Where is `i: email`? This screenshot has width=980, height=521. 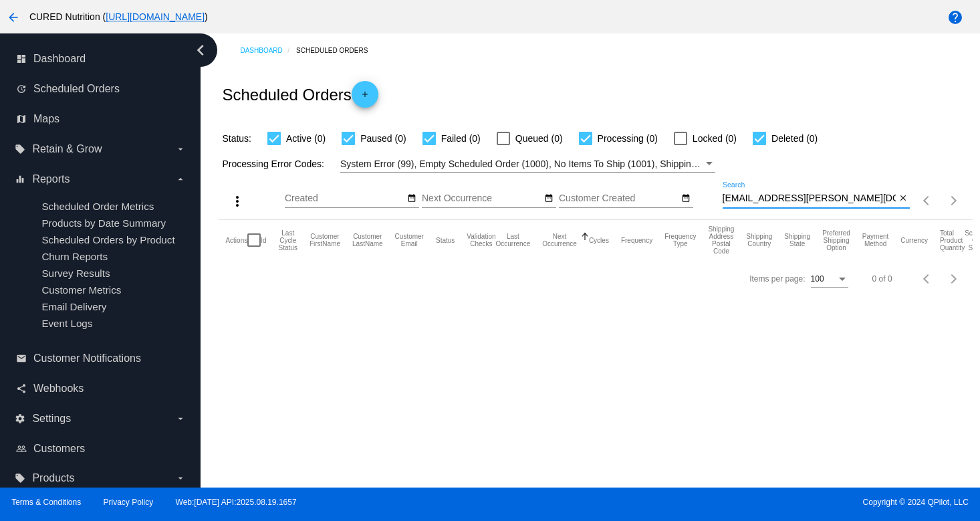 i: email is located at coordinates (22, 358).